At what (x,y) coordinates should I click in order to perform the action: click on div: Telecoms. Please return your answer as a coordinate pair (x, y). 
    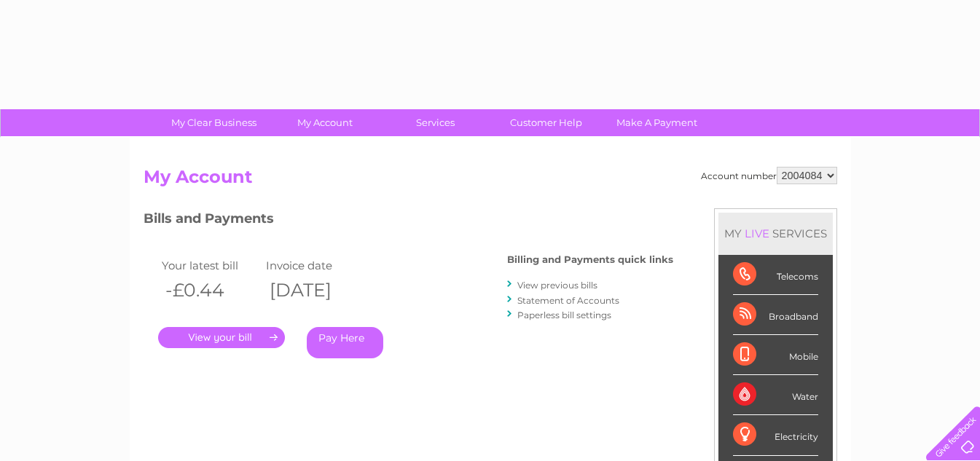
    Looking at the image, I should click on (775, 275).